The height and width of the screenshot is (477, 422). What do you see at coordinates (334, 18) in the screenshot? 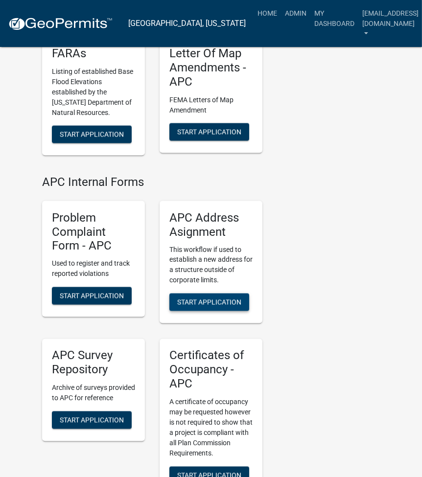
I see `a: My Dashboard` at bounding box center [334, 18].